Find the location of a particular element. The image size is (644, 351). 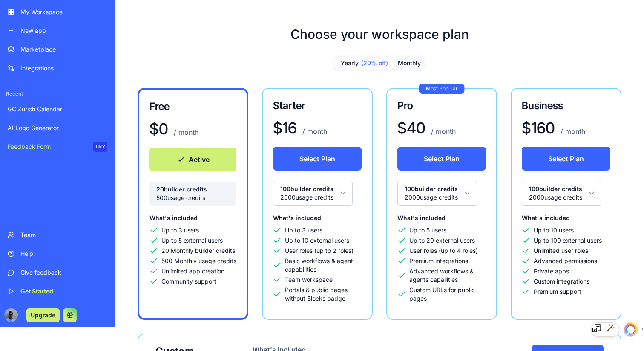

a: Upgrade is located at coordinates (43, 315).